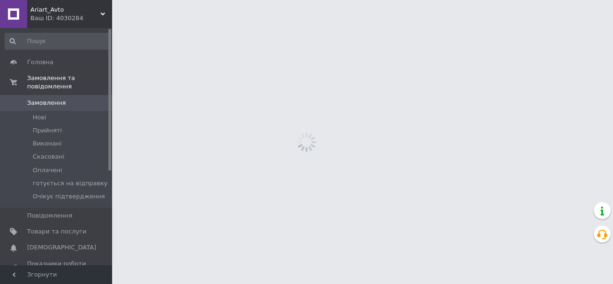 This screenshot has width=613, height=284. I want to click on span: Скасовані, so click(49, 157).